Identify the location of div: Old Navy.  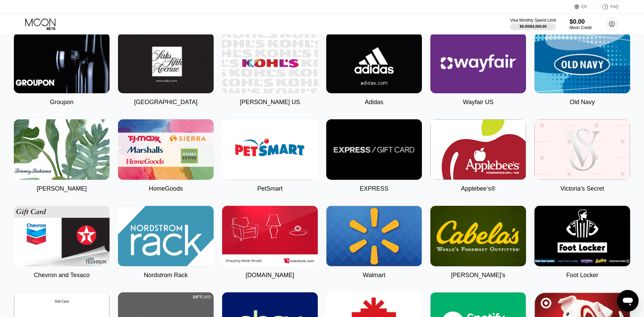
(582, 102).